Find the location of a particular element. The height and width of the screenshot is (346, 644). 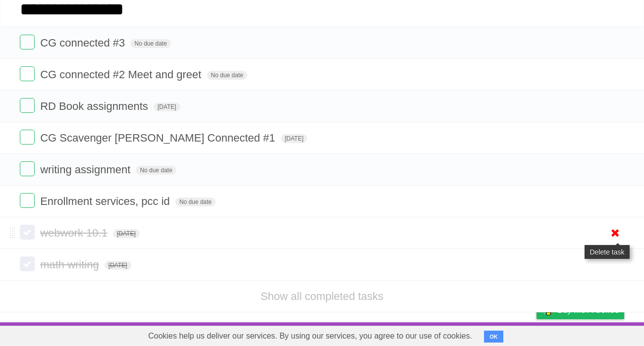

a: Terms is located at coordinates (500, 334).